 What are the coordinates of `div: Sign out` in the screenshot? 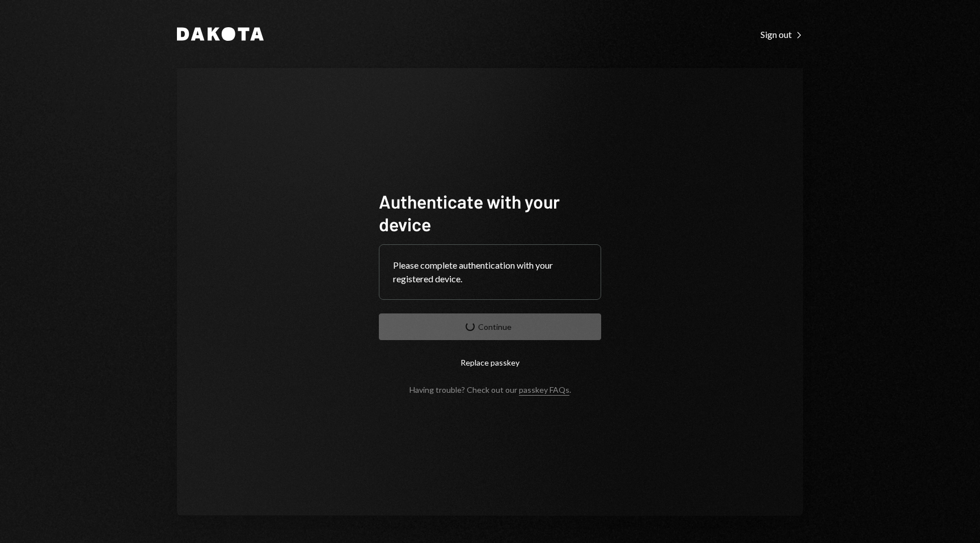 It's located at (781, 35).